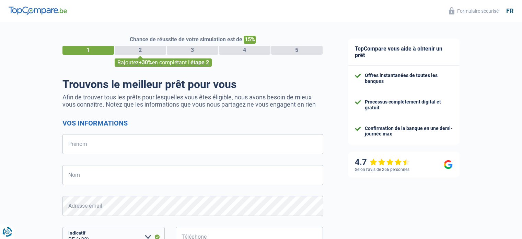 Image resolution: width=522 pixels, height=239 pixels. What do you see at coordinates (145, 62) in the screenshot?
I see `span: +30%` at bounding box center [145, 62].